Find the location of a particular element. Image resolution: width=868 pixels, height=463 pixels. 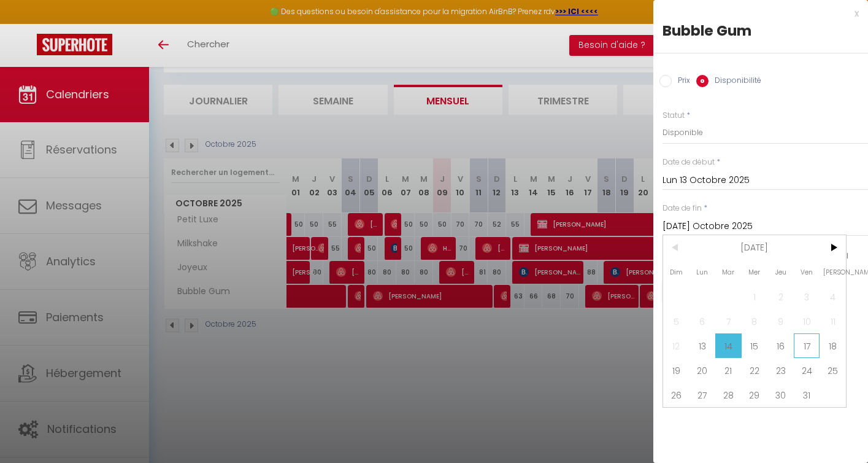

span: 20 is located at coordinates (702, 370).